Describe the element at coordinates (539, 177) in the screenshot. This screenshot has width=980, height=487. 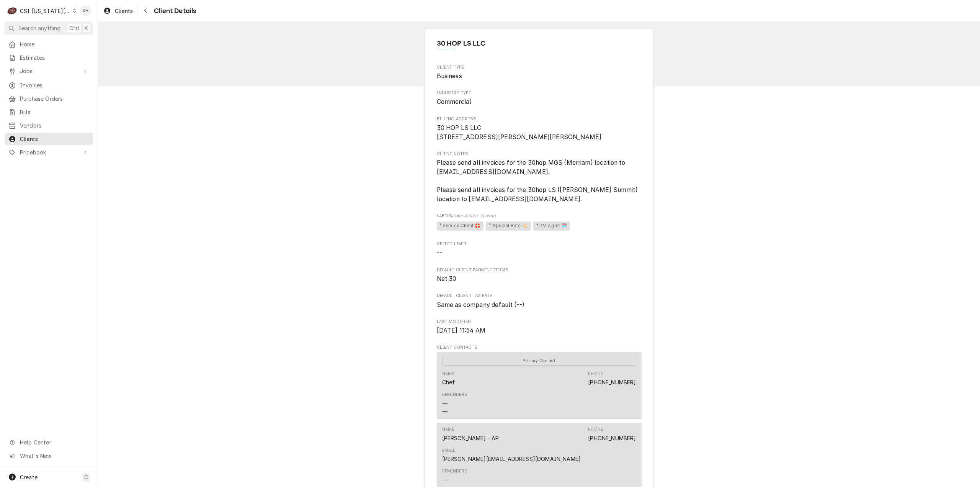
I see `div: Client Notes` at that location.